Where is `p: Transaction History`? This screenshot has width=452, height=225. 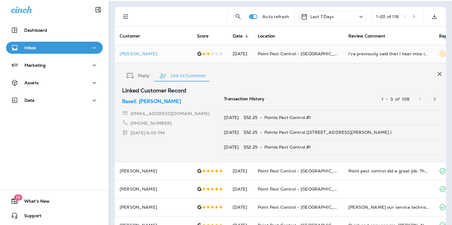
p: Transaction History is located at coordinates (298, 99).